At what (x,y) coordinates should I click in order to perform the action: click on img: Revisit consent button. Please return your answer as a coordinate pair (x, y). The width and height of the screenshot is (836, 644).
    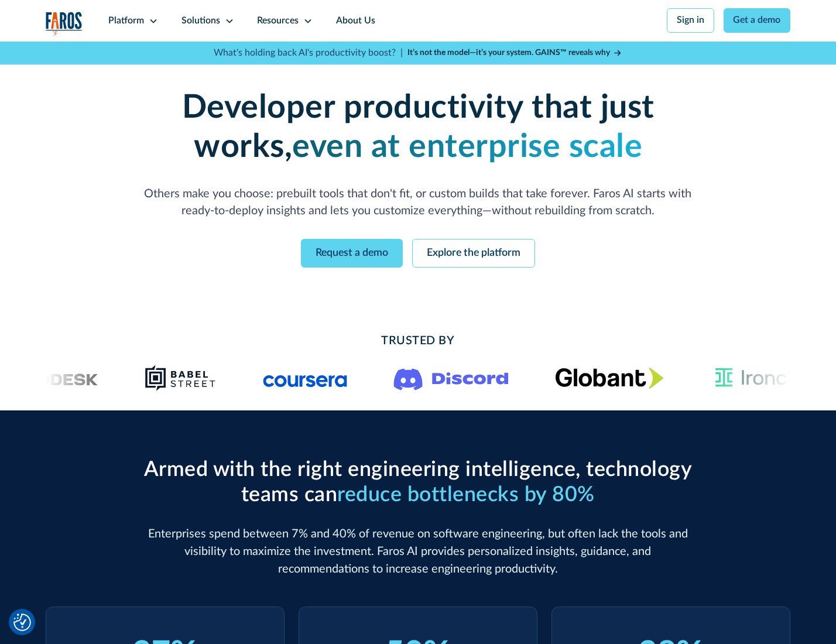
    Looking at the image, I should click on (23, 622).